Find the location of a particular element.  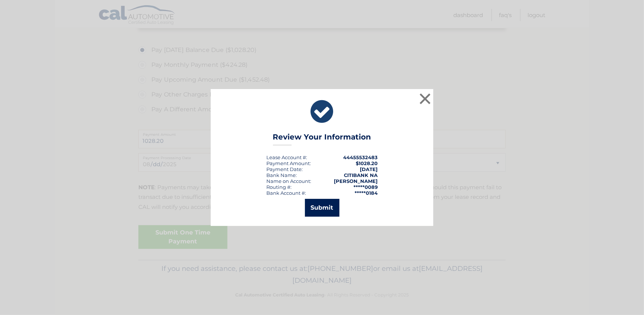

strong: CITIBANK NA is located at coordinates (360, 175).